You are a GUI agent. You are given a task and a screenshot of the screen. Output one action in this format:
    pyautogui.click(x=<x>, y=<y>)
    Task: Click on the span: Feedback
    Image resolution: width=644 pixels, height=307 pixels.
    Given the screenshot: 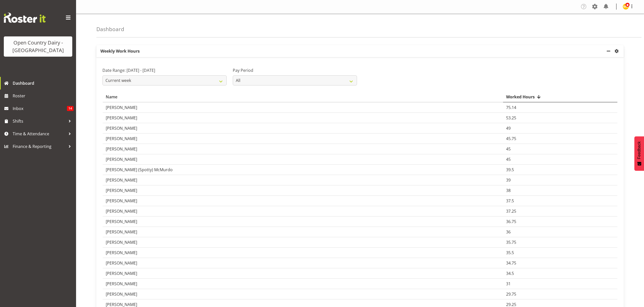 What is the action you would take?
    pyautogui.click(x=639, y=150)
    